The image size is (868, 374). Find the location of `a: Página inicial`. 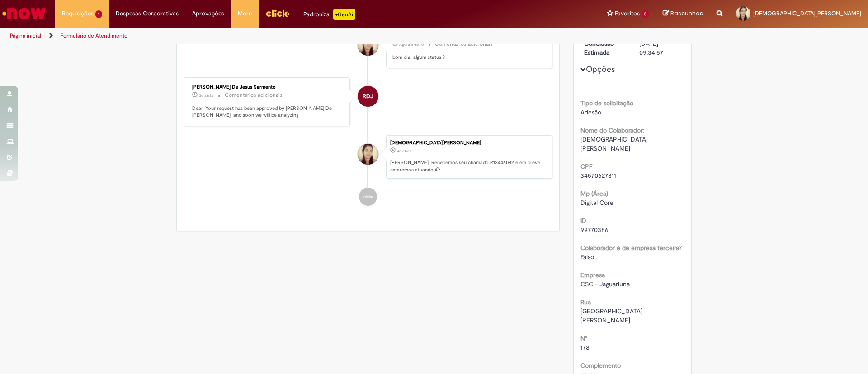

a: Página inicial is located at coordinates (26, 36).